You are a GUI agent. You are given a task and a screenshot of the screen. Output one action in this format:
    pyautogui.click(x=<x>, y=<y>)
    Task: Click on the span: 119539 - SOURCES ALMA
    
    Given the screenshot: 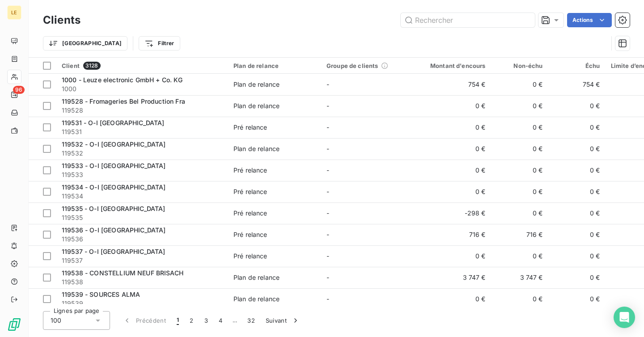 What is the action you would take?
    pyautogui.click(x=101, y=294)
    